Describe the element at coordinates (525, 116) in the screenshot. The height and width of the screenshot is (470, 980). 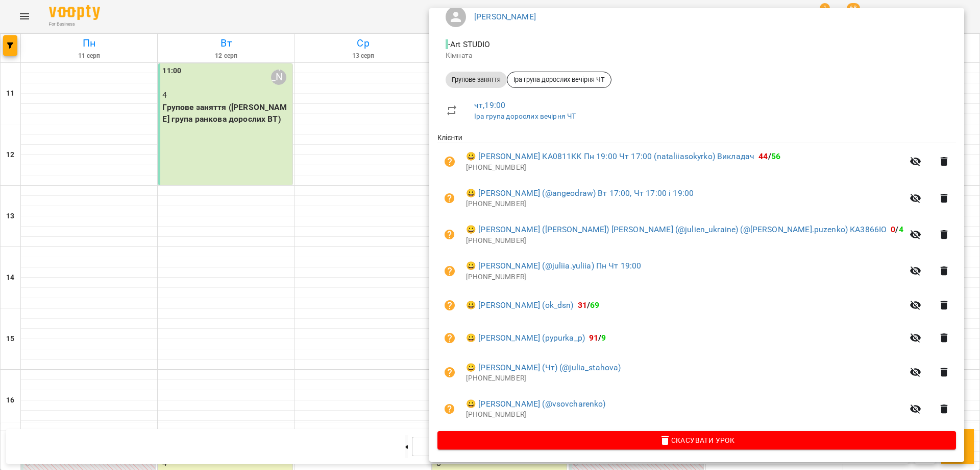
I see `a: Іра група дорослих вечірня ЧТ` at that location.